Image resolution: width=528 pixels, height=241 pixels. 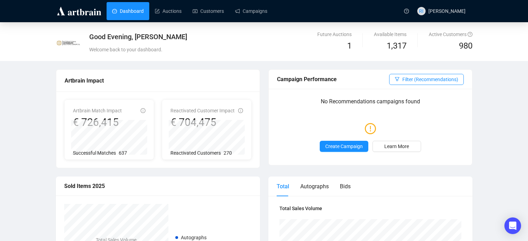 I want to click on span: Reactivated Customers, so click(x=195, y=153).